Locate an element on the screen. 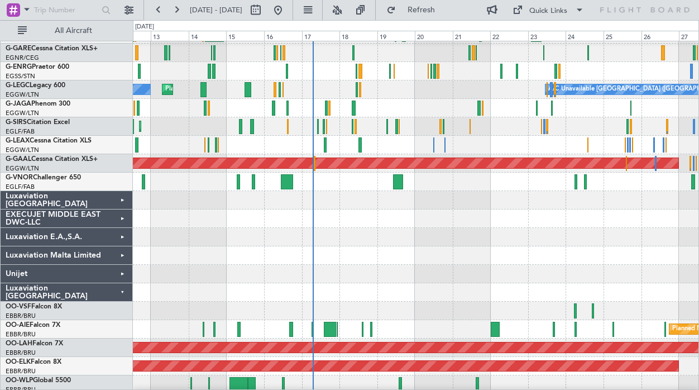 This screenshot has height=390, width=699. div: 25 is located at coordinates (622, 36).